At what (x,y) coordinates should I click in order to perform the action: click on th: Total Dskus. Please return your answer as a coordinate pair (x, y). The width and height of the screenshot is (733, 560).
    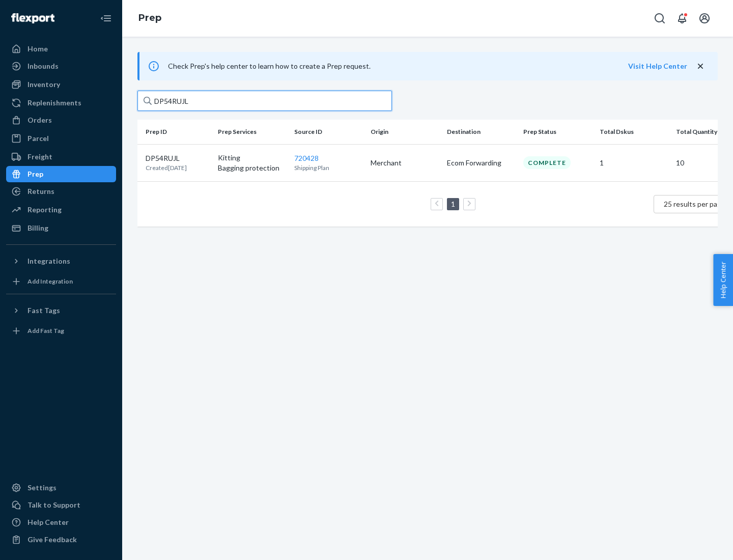
    Looking at the image, I should click on (634, 132).